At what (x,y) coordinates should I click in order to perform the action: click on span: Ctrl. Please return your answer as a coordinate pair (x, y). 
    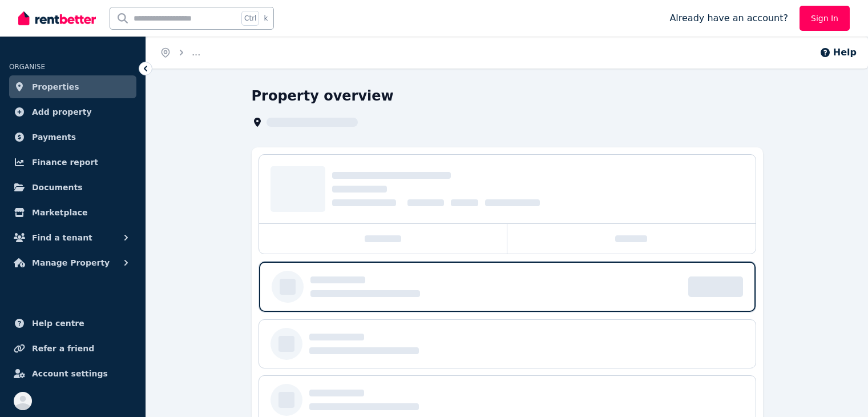
    Looking at the image, I should click on (250, 19).